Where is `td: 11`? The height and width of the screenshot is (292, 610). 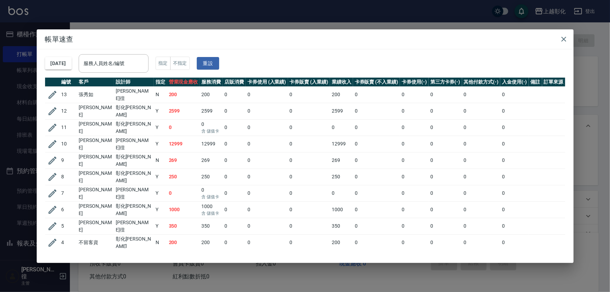
td: 11 is located at coordinates (69, 127).